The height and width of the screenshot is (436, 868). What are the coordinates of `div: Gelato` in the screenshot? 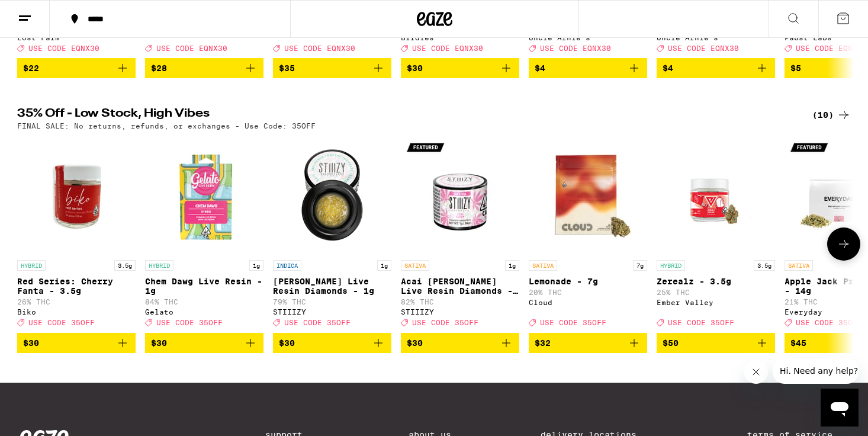 It's located at (204, 312).